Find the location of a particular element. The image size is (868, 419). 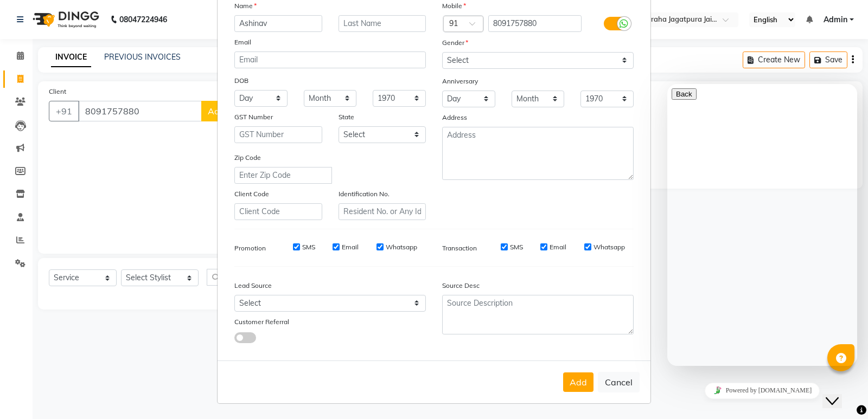

label: Customer Referral is located at coordinates (262, 322).